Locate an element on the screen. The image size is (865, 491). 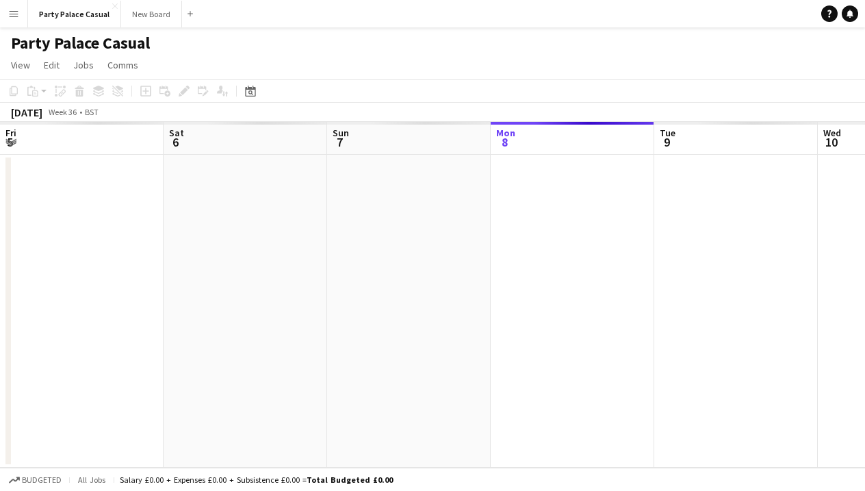
span: 6 is located at coordinates (175, 142).